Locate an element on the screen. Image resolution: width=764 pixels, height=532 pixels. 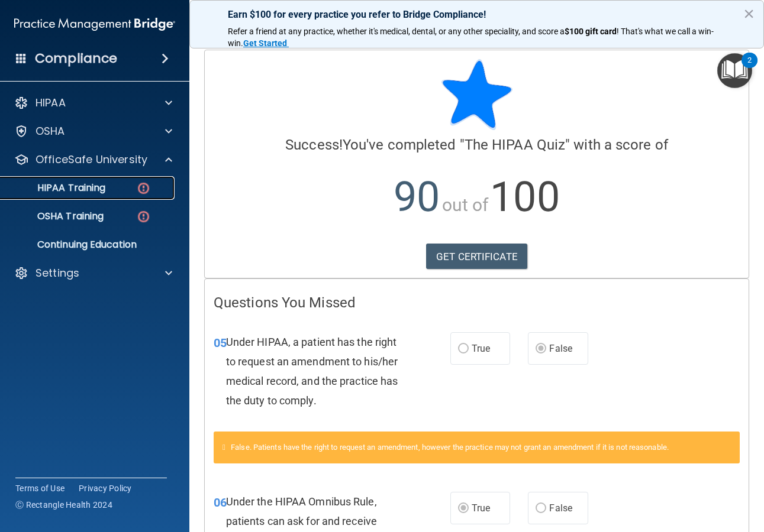
img: PMB logo is located at coordinates (95, 24).